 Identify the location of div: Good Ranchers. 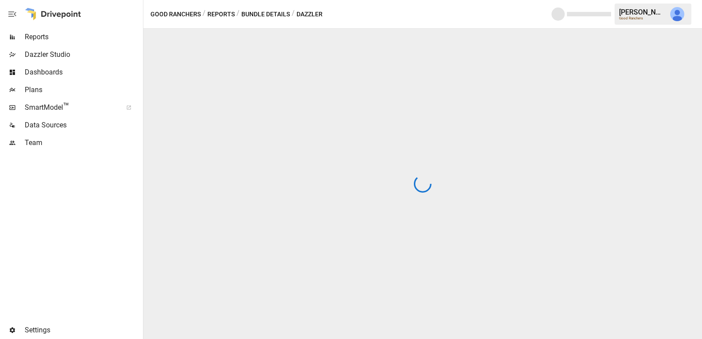
(642, 18).